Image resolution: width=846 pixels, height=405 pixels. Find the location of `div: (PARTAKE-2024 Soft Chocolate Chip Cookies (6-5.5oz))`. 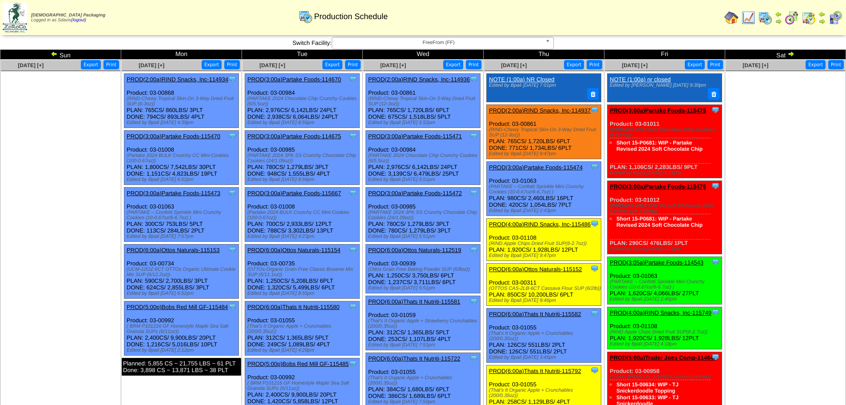

div: (PARTAKE-2024 Soft Chocolate Chip Cookies (6-5.5oz)) is located at coordinates (666, 132).